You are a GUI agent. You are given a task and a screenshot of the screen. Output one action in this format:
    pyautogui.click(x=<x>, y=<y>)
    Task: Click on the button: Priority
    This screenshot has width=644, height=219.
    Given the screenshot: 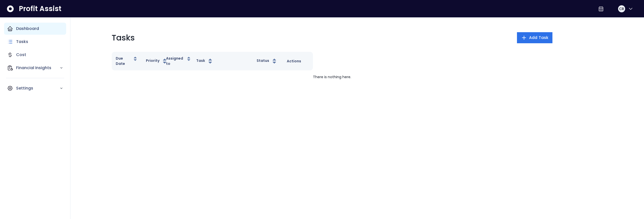 What is the action you would take?
    pyautogui.click(x=157, y=61)
    